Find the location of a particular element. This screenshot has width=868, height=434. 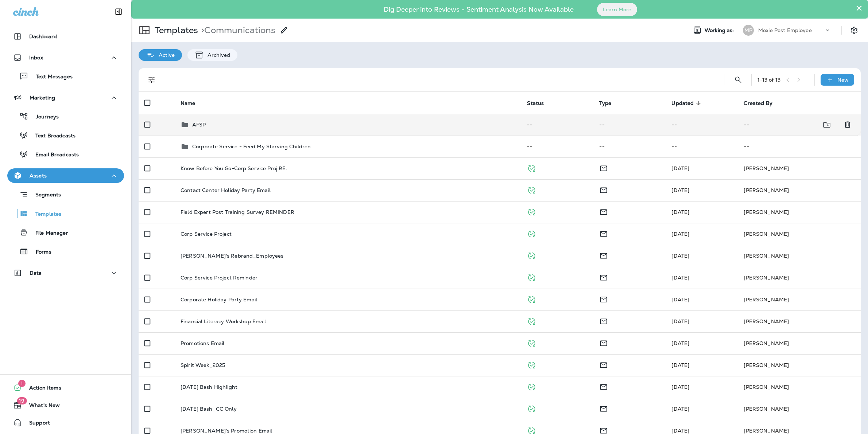

p: Corp Service Project Reminder is located at coordinates (219, 278).